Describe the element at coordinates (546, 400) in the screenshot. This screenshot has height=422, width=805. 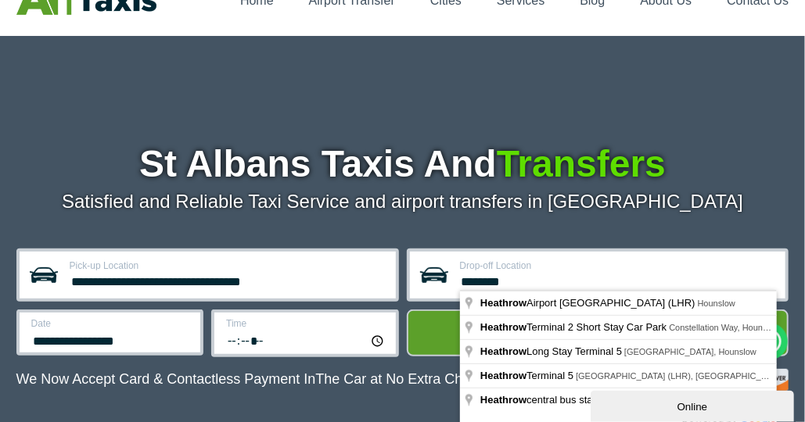
I see `span: central bus station` at that location.